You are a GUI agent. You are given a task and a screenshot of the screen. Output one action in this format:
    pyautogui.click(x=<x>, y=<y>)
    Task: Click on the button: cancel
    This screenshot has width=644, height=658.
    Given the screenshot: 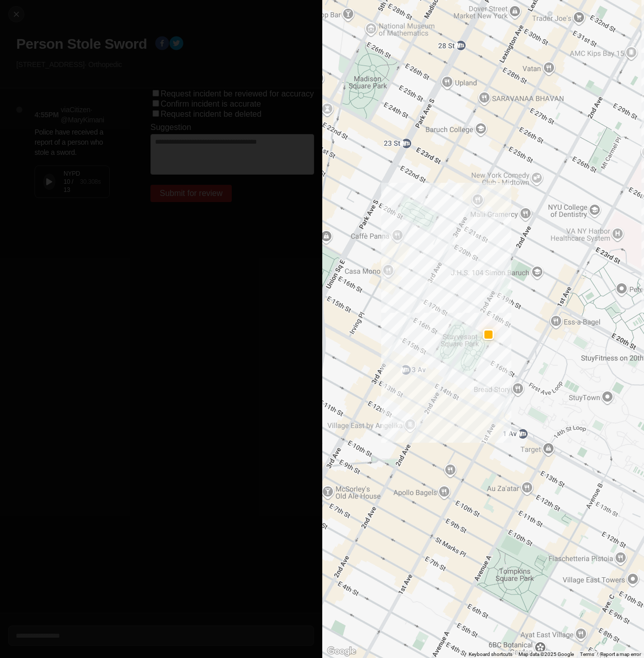 What is the action you would take?
    pyautogui.click(x=16, y=14)
    